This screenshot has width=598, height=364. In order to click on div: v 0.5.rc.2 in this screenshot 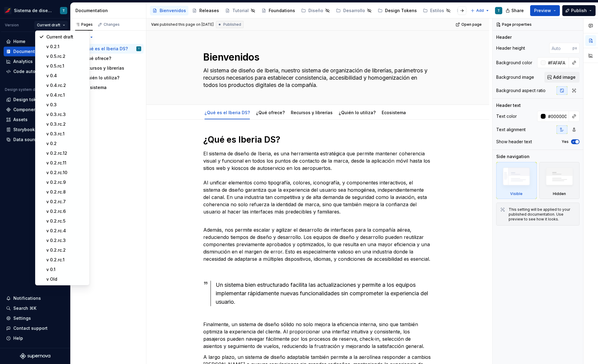, I will do `click(66, 56)`.